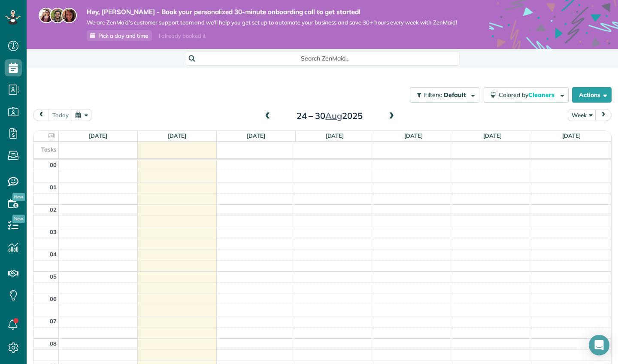  What do you see at coordinates (330, 116) in the screenshot?
I see `h2: 24 – 30 2025` at bounding box center [330, 116].